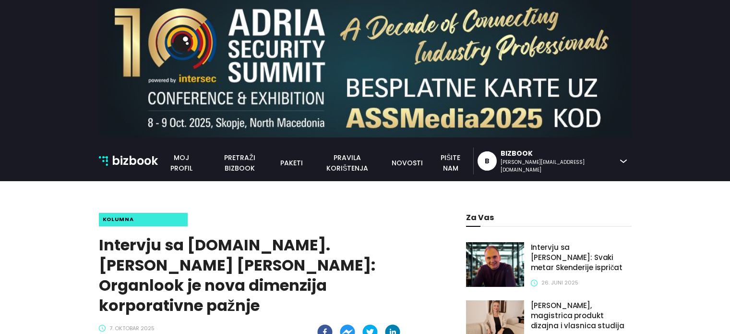 Image resolution: width=730 pixels, height=334 pixels. What do you see at coordinates (291, 163) in the screenshot?
I see `a: paketi` at bounding box center [291, 163].